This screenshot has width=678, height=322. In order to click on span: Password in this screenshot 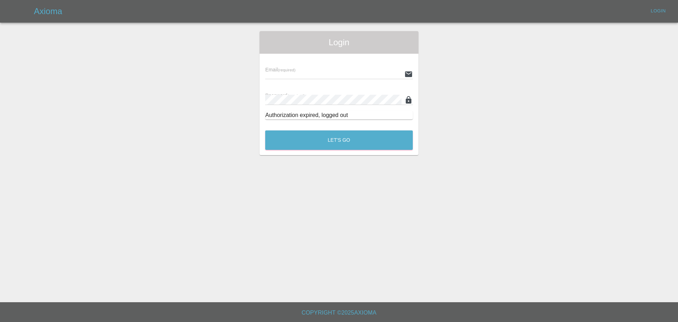, I will do `click(285, 95)`.